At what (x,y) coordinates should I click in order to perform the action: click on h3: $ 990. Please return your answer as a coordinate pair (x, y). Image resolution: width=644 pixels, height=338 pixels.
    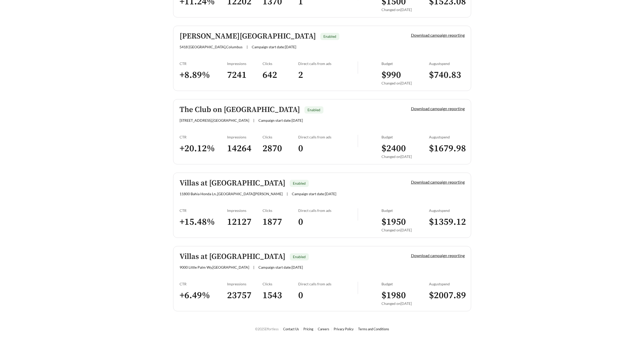
    Looking at the image, I should click on (405, 75).